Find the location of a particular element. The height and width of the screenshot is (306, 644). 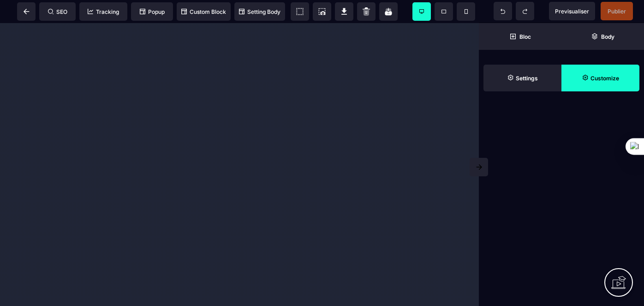

strong: Body is located at coordinates (608, 36).